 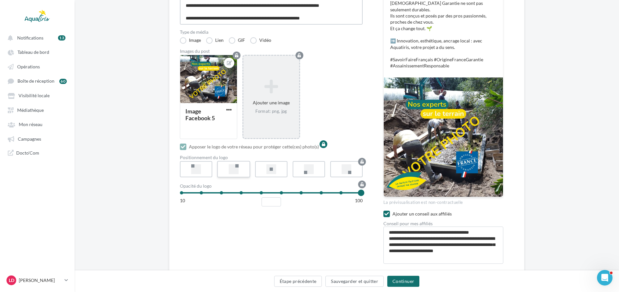 What do you see at coordinates (215, 41) in the screenshot?
I see `label: Lien` at bounding box center [215, 41].